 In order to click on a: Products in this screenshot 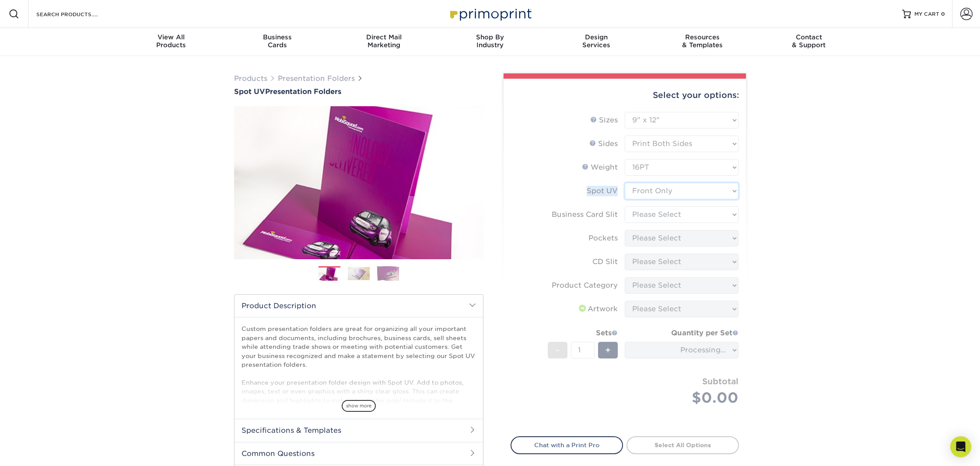, I will do `click(251, 78)`.